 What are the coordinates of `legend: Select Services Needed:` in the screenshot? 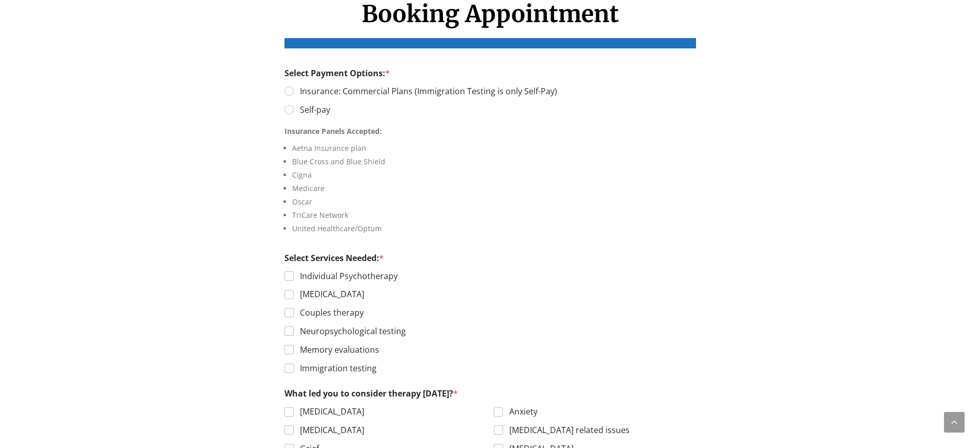 It's located at (334, 258).